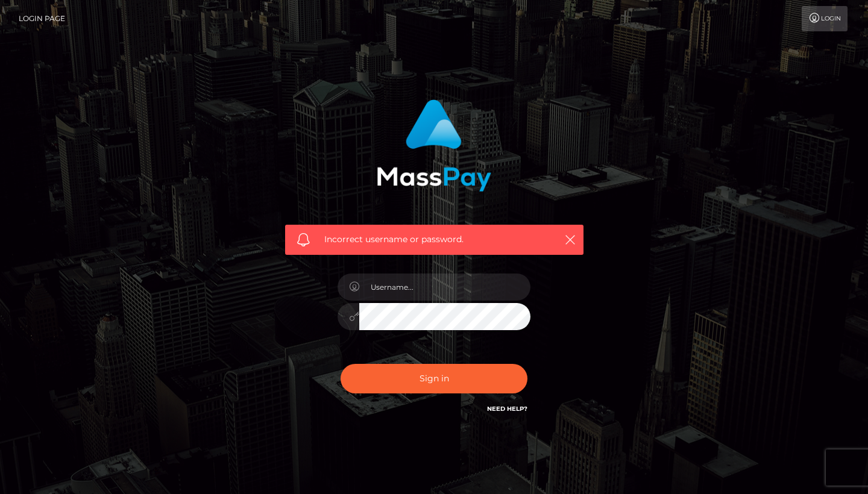 The height and width of the screenshot is (494, 868). I want to click on a: Need Help?, so click(507, 408).